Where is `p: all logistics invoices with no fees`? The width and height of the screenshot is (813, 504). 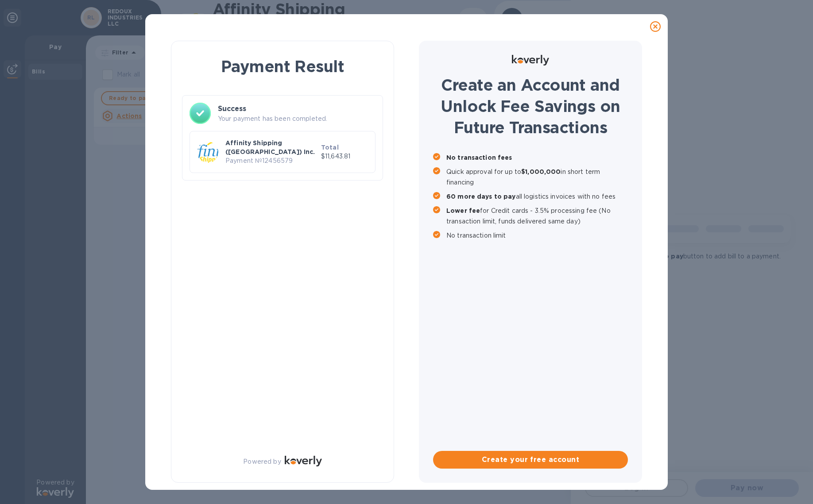
p: all logistics invoices with no fees is located at coordinates (537, 196).